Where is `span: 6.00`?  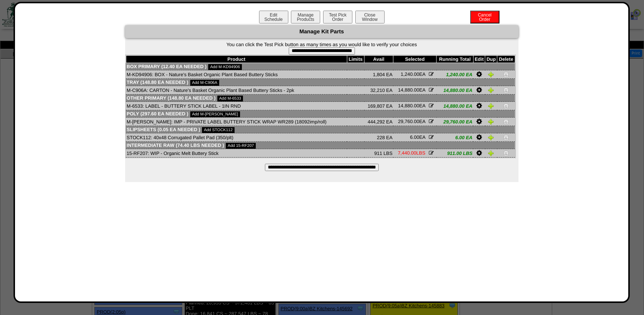 span: 6.00 is located at coordinates (414, 137).